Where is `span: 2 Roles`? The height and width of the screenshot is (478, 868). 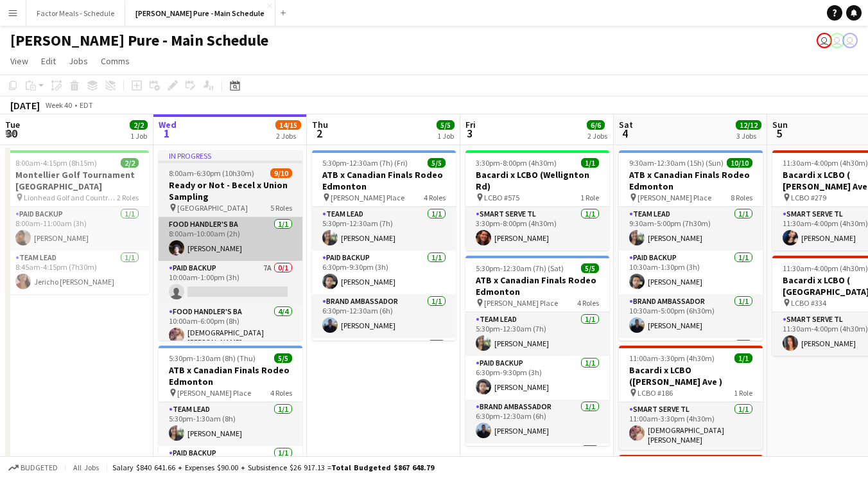
span: 2 Roles is located at coordinates (128, 197).